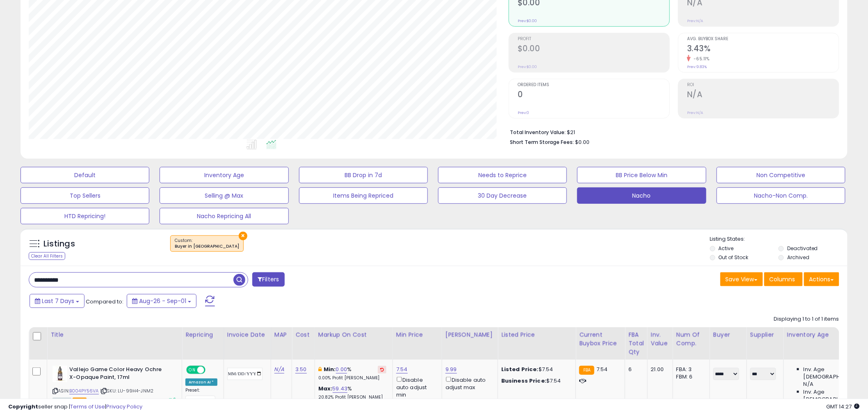 This screenshot has width=868, height=415. Describe the element at coordinates (163, 301) in the screenshot. I see `span: Aug-26 - Sep-01` at that location.